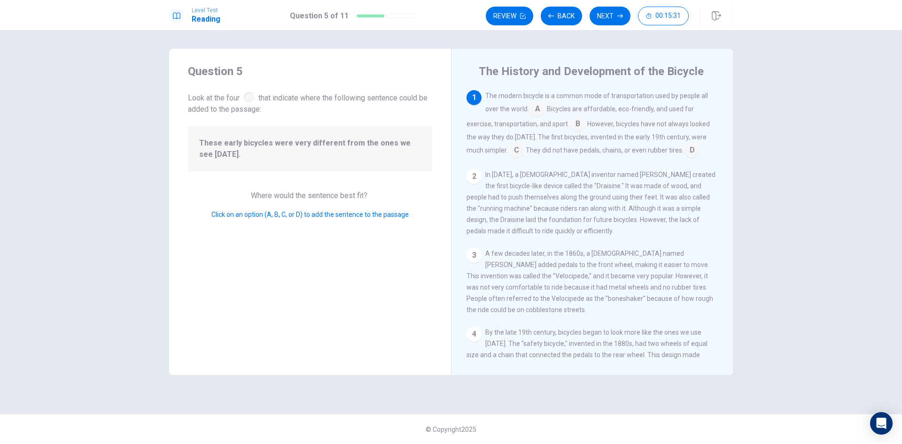 This screenshot has height=444, width=902. Describe the element at coordinates (881, 424) in the screenshot. I see `div: Open Intercom Messenger` at that location.